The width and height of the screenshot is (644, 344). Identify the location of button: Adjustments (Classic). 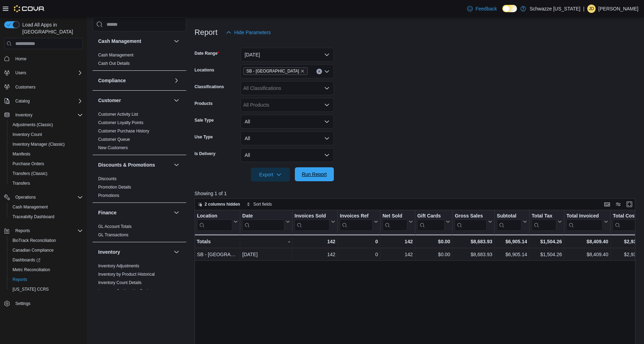
(46, 124).